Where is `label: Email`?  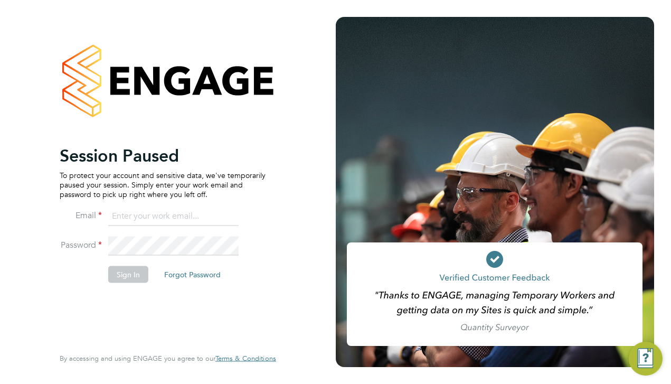 label: Email is located at coordinates (81, 215).